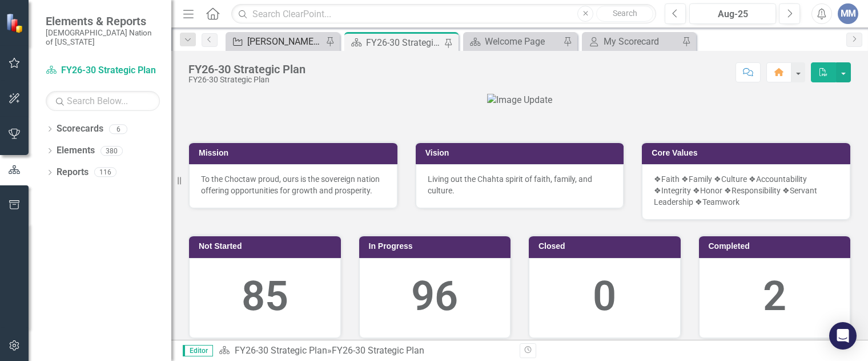  Describe the element at coordinates (520, 100) in the screenshot. I see `img: Image Update` at that location.